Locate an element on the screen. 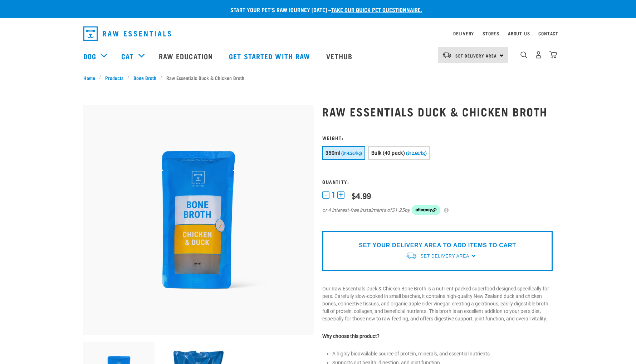  a: About Us is located at coordinates (519, 33).